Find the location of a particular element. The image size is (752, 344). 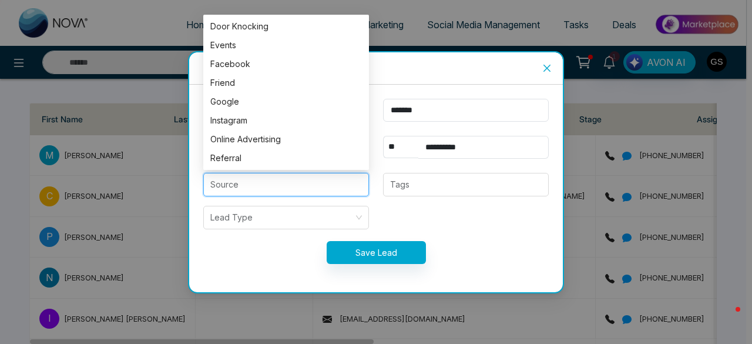

div: Facebook is located at coordinates (286, 64).